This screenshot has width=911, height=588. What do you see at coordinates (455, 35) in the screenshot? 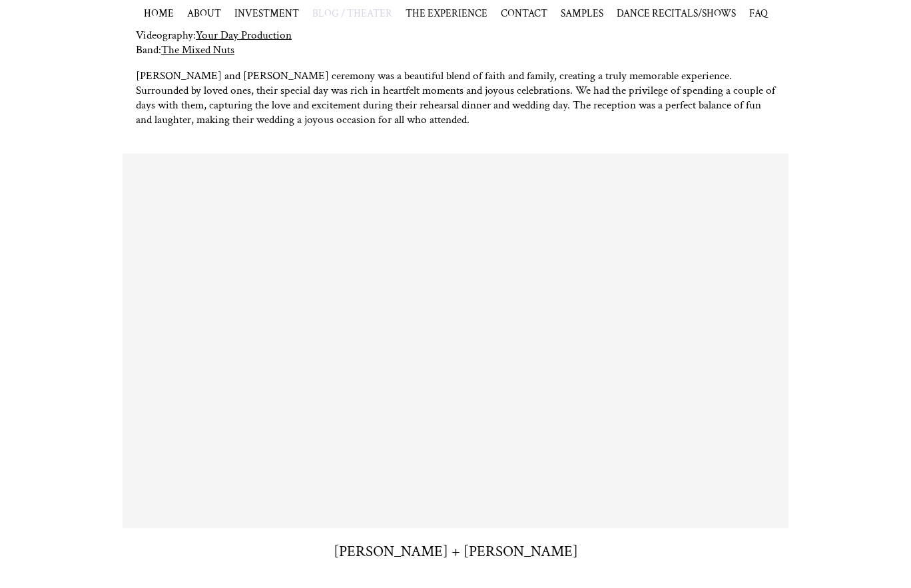
I see `p: Photography: Videography: Band:` at bounding box center [455, 35].